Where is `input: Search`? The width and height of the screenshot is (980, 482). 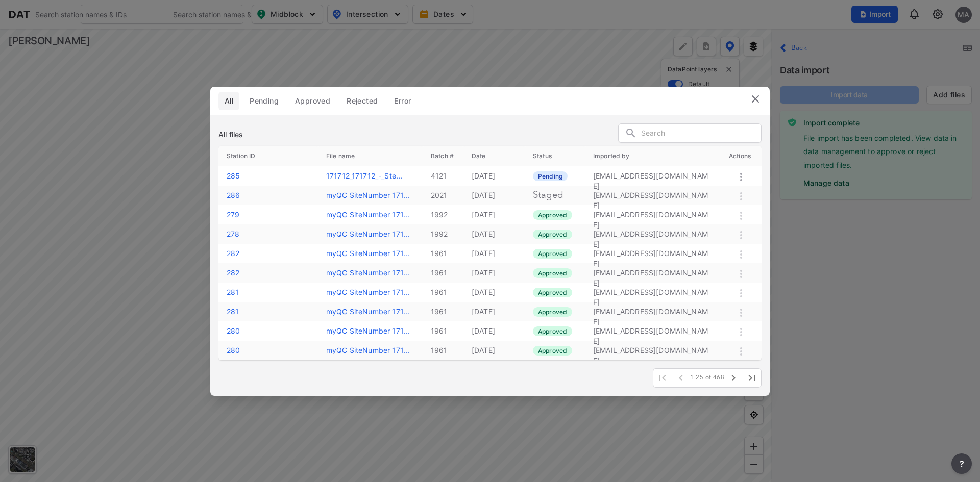
input: Search is located at coordinates (701, 133).